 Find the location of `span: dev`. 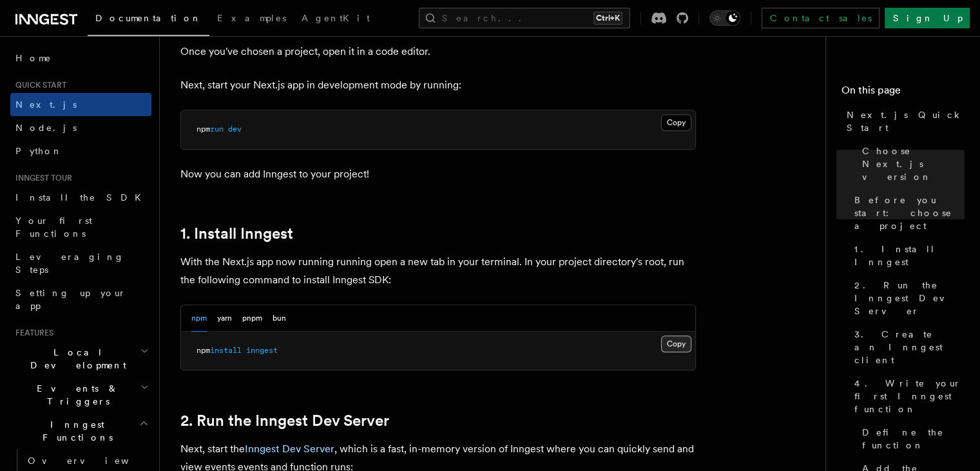

span: dev is located at coordinates (235, 129).